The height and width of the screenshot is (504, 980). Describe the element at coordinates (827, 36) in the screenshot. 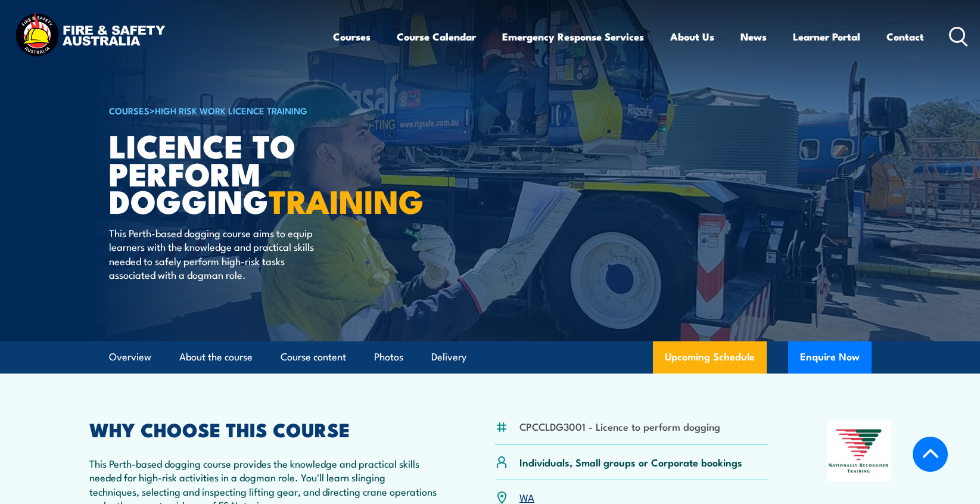

I see `a: Learner Portal` at that location.